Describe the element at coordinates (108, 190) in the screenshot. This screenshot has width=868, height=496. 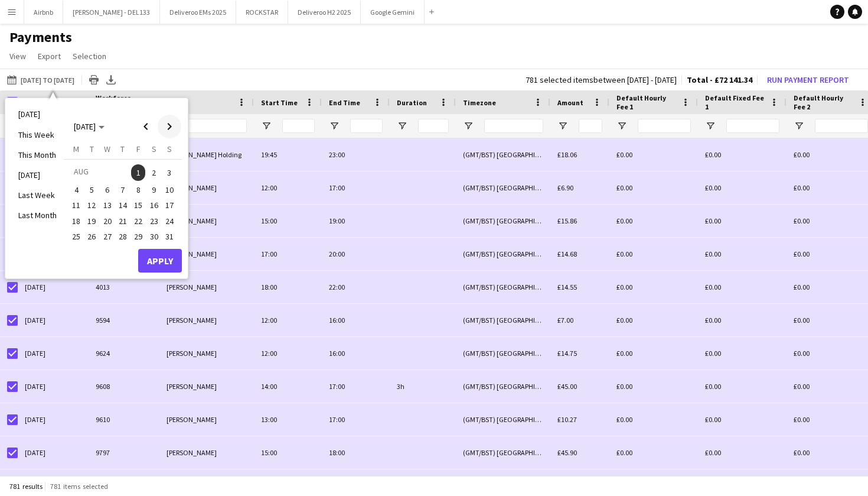
I see `button: 06-08-2025` at that location.